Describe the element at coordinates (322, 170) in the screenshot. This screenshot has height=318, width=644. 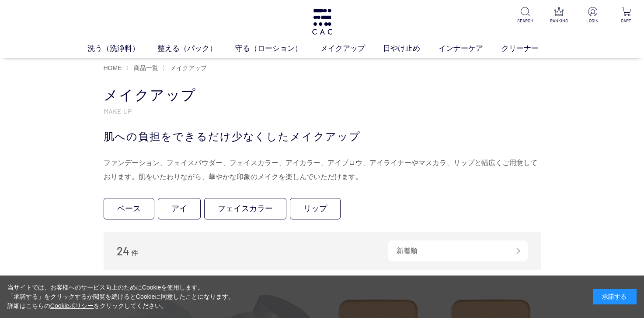
I see `div: ファンデーション、フェイスパウダー、フェイスカラー、アイカラー、アイブロウ、アイライナーやマスカラ、リップと幅広くご用意しております。肌をいたわりながら、華やかな印象のメイクを楽しんでいただけます。` at that location.